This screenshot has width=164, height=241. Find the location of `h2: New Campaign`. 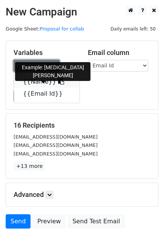

h2: New Campaign is located at coordinates (82, 12).